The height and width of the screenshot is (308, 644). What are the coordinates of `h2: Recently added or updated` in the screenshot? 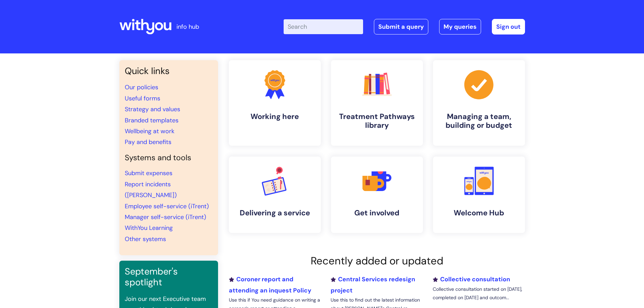 It's located at (377, 261).